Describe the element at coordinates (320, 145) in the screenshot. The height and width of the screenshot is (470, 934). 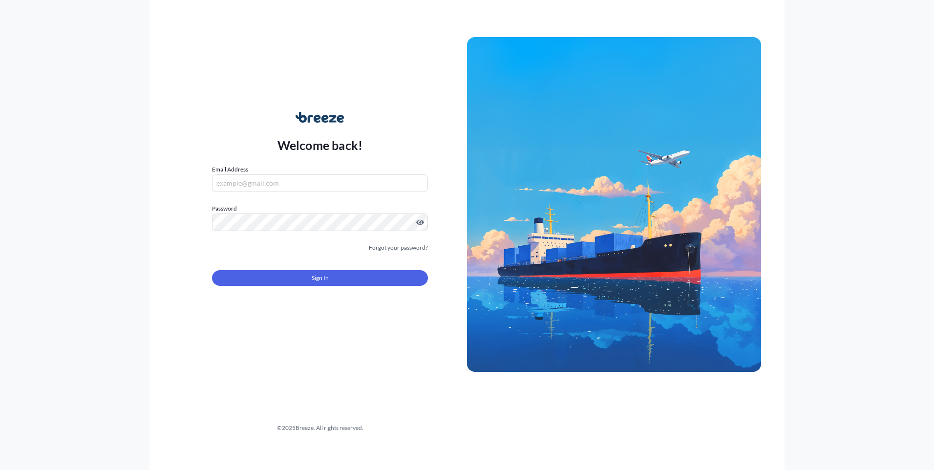
I see `p: Welcome back!` at that location.